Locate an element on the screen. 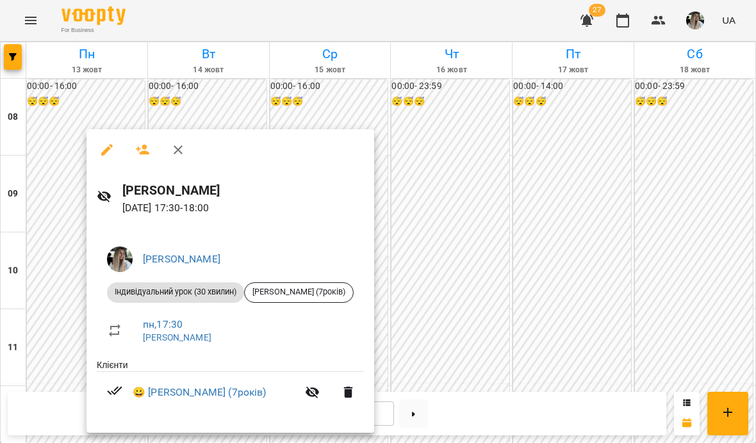 The image size is (756, 443). ul: Клієнти is located at coordinates (230, 388).